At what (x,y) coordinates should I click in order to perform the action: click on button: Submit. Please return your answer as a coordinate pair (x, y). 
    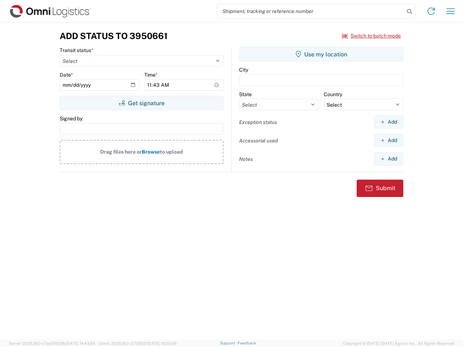
    Looking at the image, I should click on (380, 188).